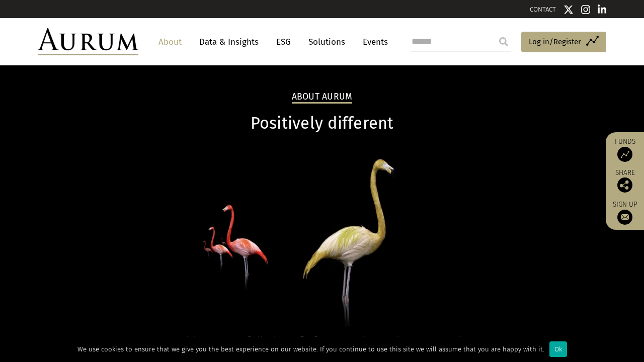 The height and width of the screenshot is (362, 644). I want to click on h2: About Aurum, so click(322, 98).